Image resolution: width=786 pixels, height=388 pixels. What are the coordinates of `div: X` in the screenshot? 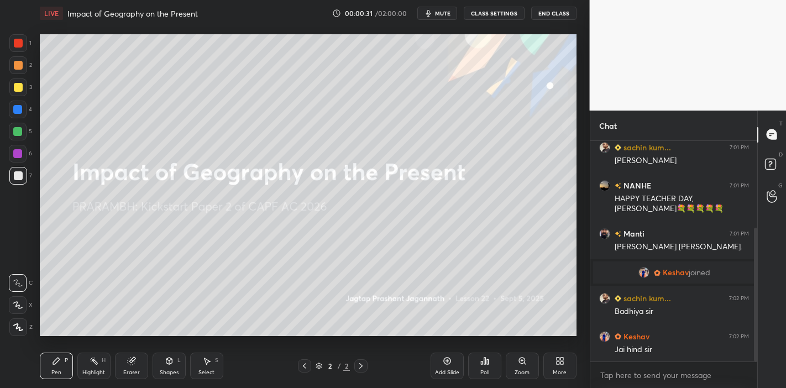 It's located at (20, 305).